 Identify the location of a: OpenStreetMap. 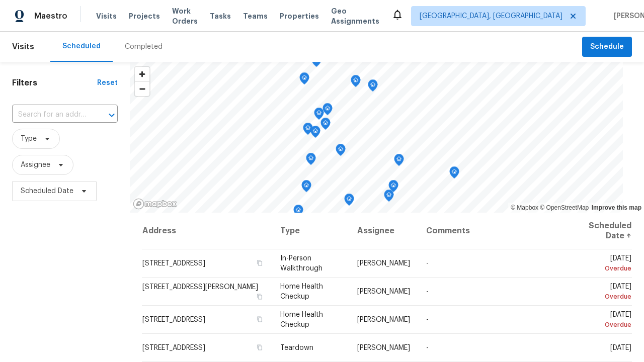
(564, 208).